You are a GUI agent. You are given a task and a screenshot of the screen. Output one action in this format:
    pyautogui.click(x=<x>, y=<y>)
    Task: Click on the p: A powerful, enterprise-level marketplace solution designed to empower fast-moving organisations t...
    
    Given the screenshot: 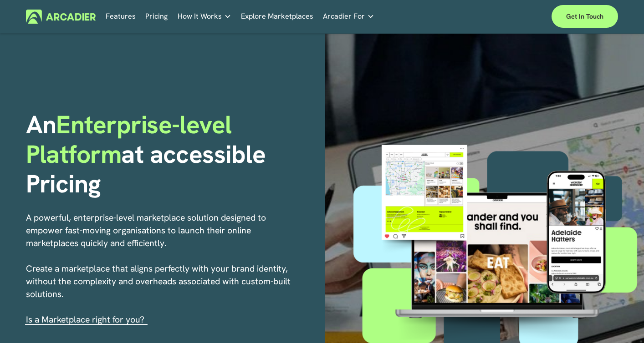 What is the action you would take?
    pyautogui.click(x=160, y=269)
    